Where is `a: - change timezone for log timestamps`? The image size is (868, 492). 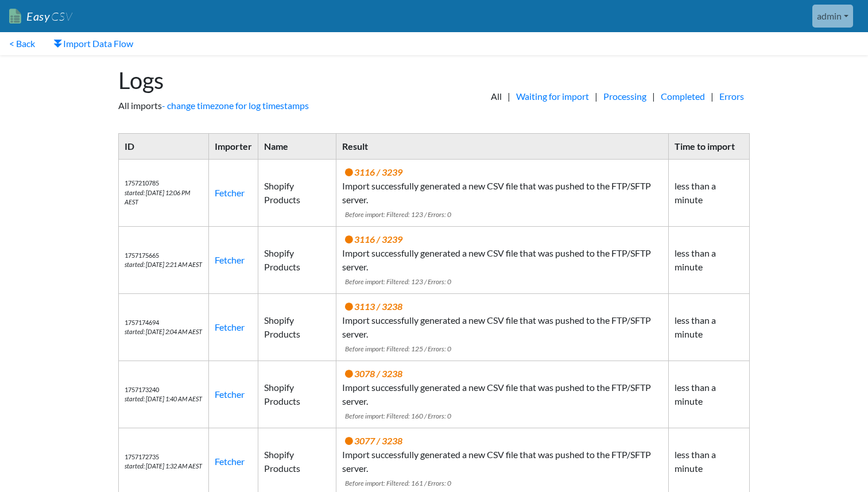 a: - change timezone for log timestamps is located at coordinates (235, 105).